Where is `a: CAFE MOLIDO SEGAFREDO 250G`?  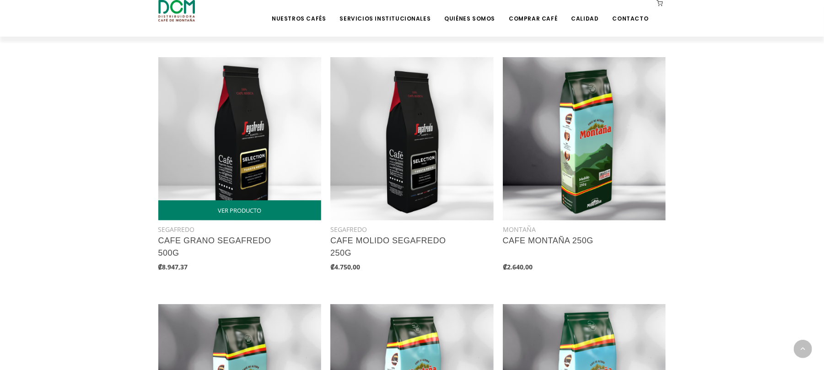
a: CAFE MOLIDO SEGAFREDO 250G is located at coordinates (388, 247).